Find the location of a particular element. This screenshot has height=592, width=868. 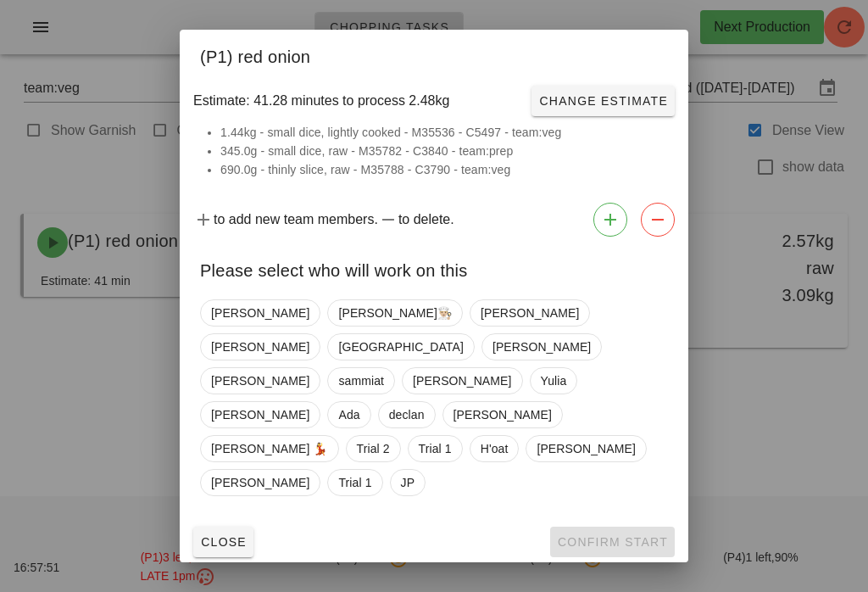

span: Estimate: 41.28 minutes to process 2.48kg is located at coordinates (321, 101).